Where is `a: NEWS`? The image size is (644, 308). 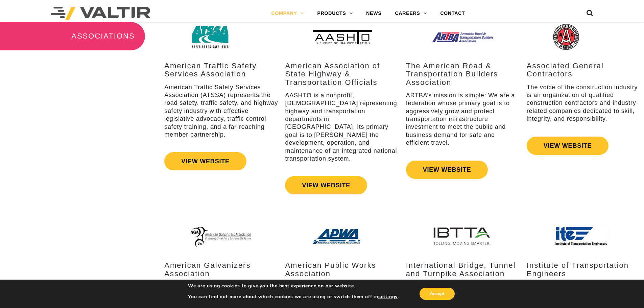 a: NEWS is located at coordinates (373, 14).